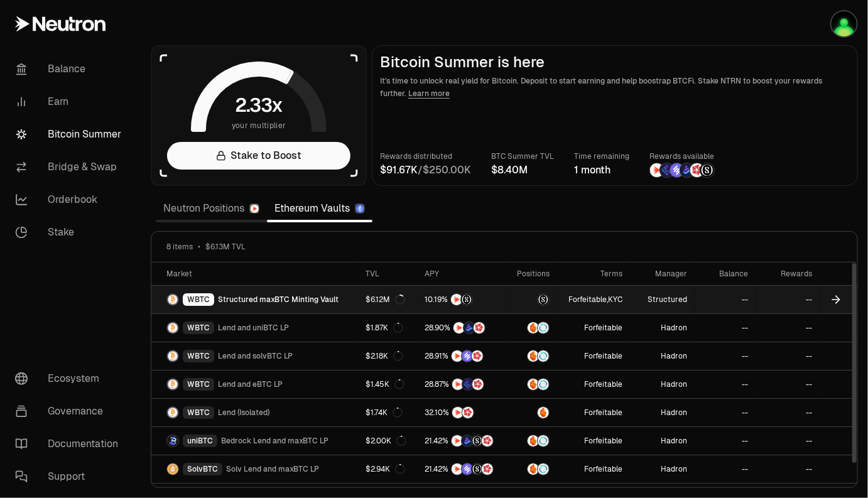  Describe the element at coordinates (385, 441) in the screenshot. I see `div: $2.00K` at that location.